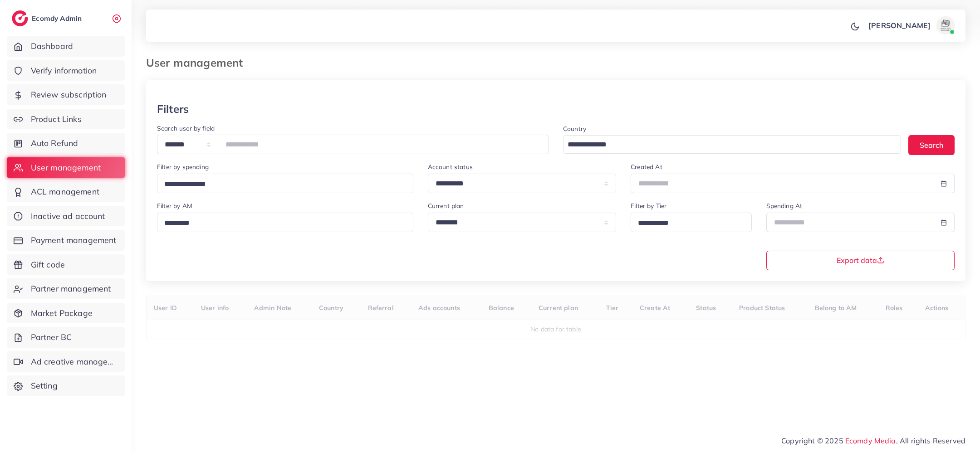  Describe the element at coordinates (66, 168) in the screenshot. I see `span: User management` at that location.